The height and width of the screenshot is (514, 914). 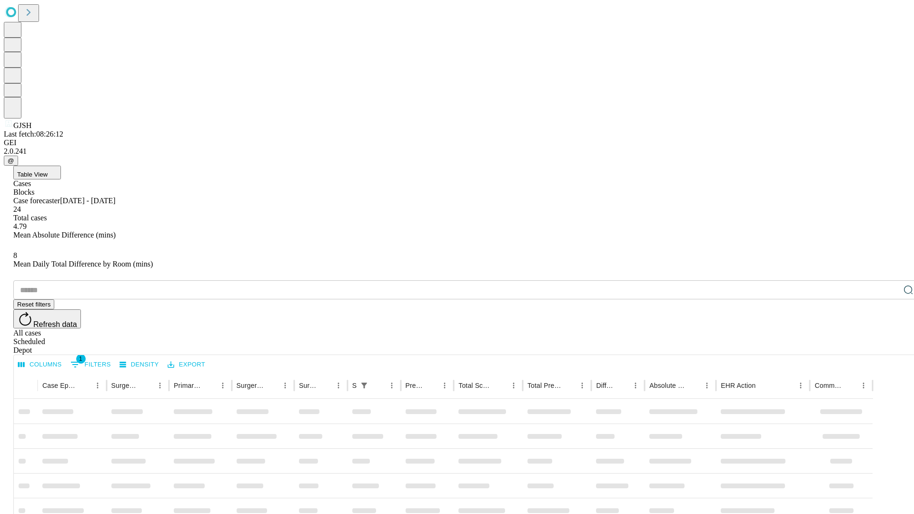 I want to click on button: Export, so click(x=186, y=365).